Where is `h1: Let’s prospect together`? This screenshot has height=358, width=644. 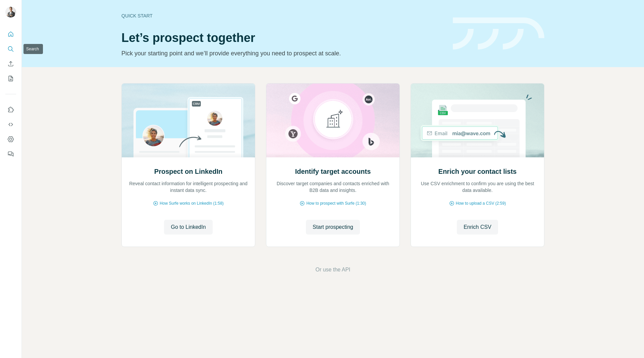 h1: Let’s prospect together is located at coordinates (283, 38).